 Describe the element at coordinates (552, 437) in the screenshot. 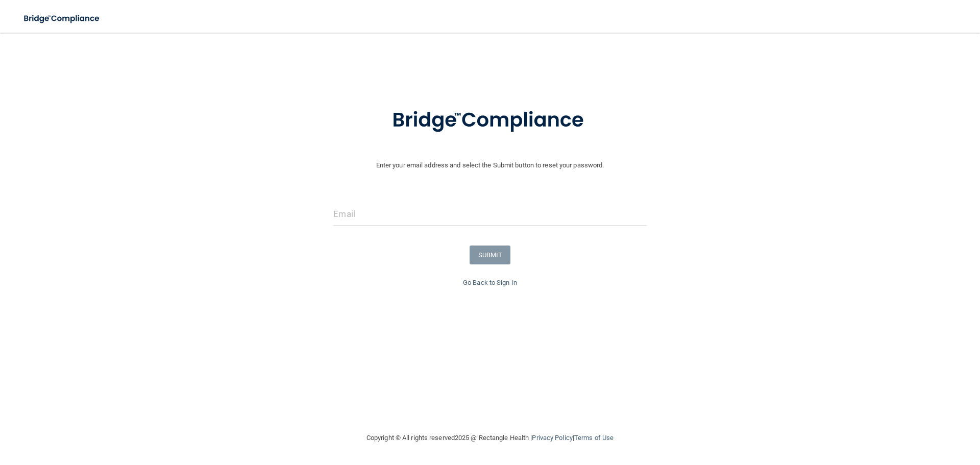

I see `a: Privacy Policy` at that location.